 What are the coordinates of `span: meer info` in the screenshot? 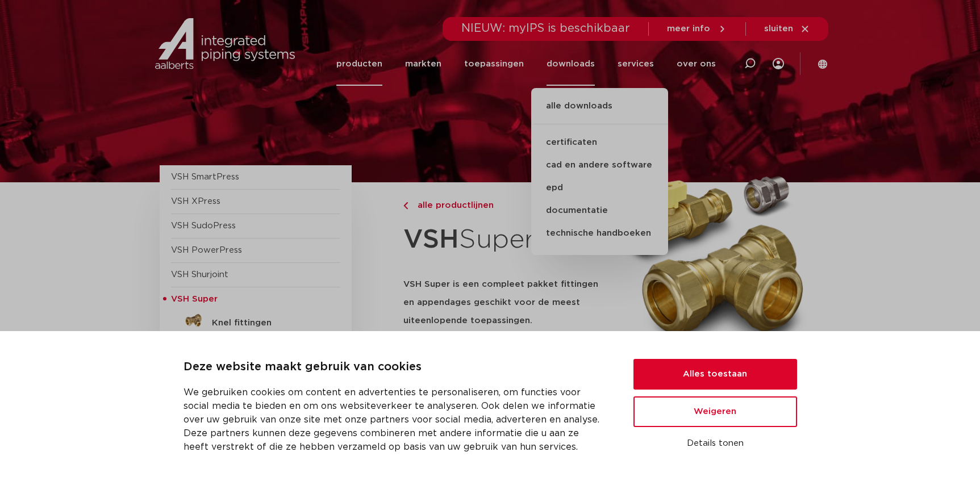 It's located at (689, 29).